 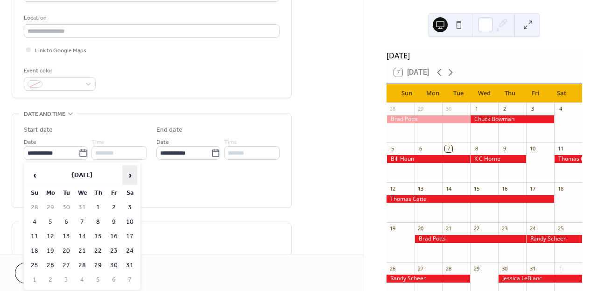 I want to click on div: 21, so click(x=448, y=228).